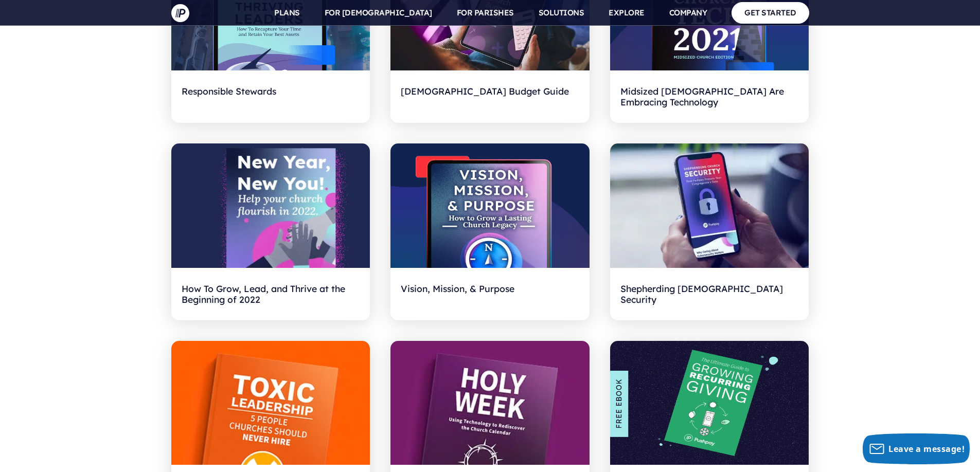 The height and width of the screenshot is (472, 980). Describe the element at coordinates (927, 449) in the screenshot. I see `span: Leave a message!` at that location.